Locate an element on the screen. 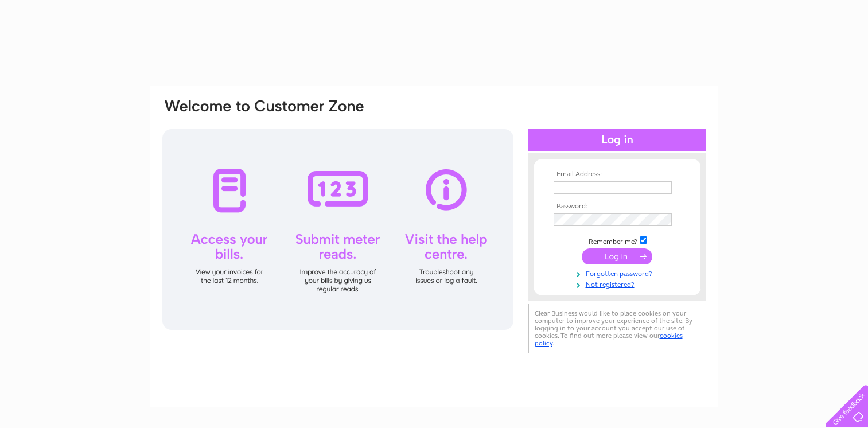 This screenshot has height=428, width=868. th: Email Address: is located at coordinates (617, 174).